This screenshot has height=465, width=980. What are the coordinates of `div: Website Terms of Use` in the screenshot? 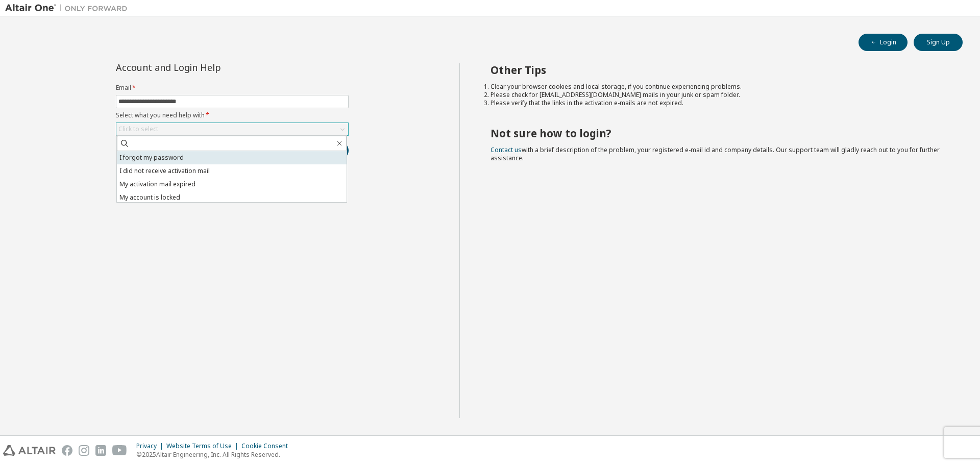 It's located at (204, 446).